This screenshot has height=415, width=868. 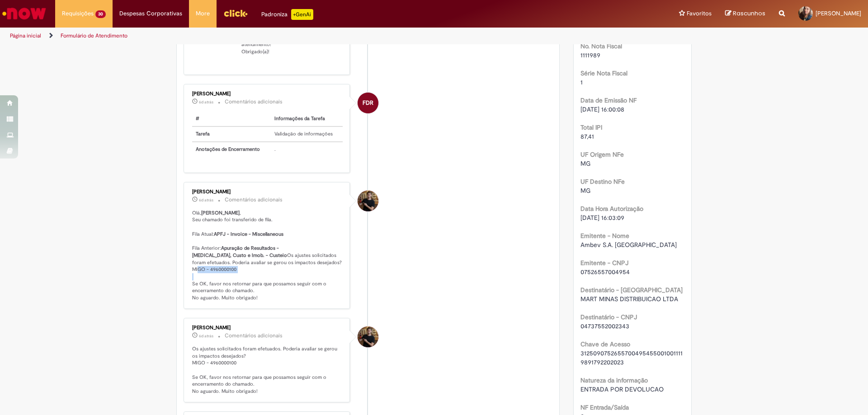 I want to click on span: 30, so click(x=100, y=14).